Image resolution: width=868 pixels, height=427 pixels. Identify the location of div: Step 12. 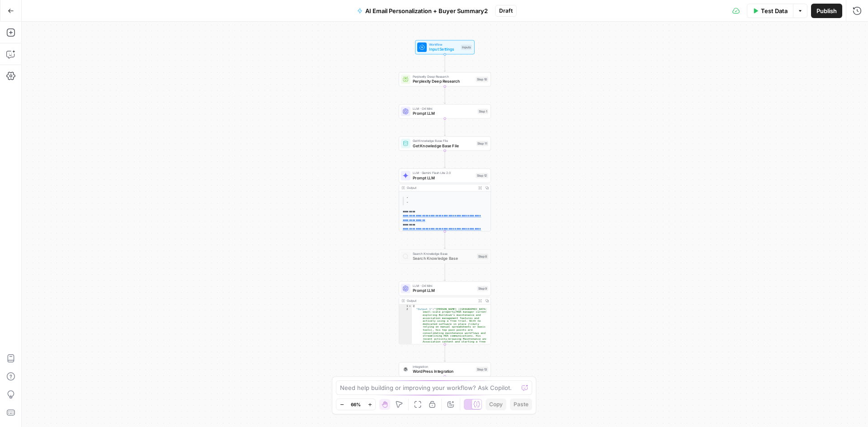
(482, 176).